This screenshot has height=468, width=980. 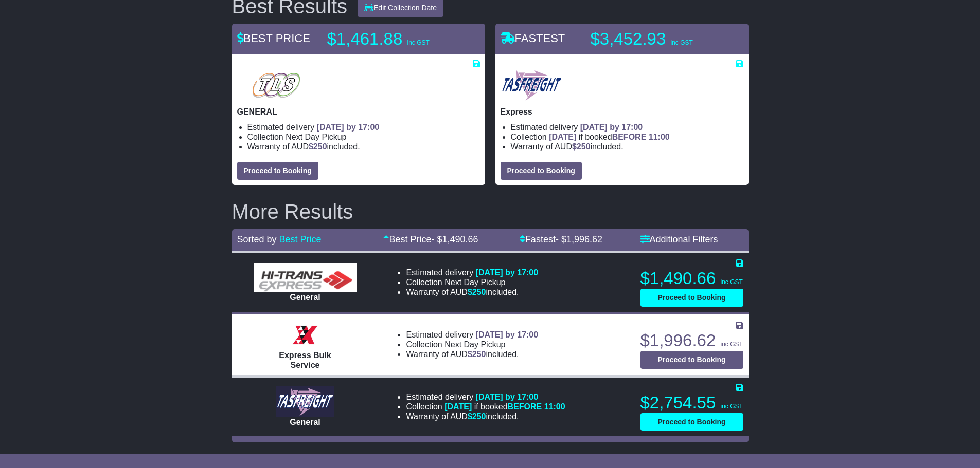 What do you see at coordinates (391, 39) in the screenshot?
I see `p: $1,461.88` at bounding box center [391, 39].